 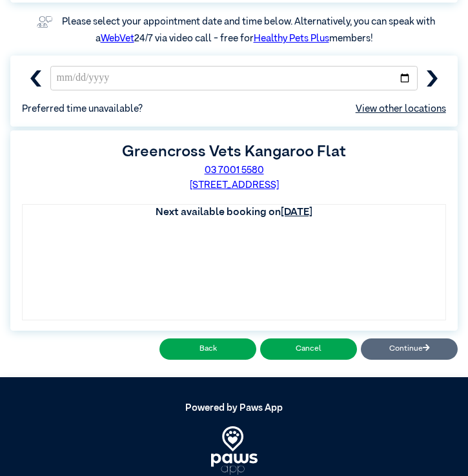 I want to click on label: Greencross Vets Kangaroo Flat, so click(x=234, y=151).